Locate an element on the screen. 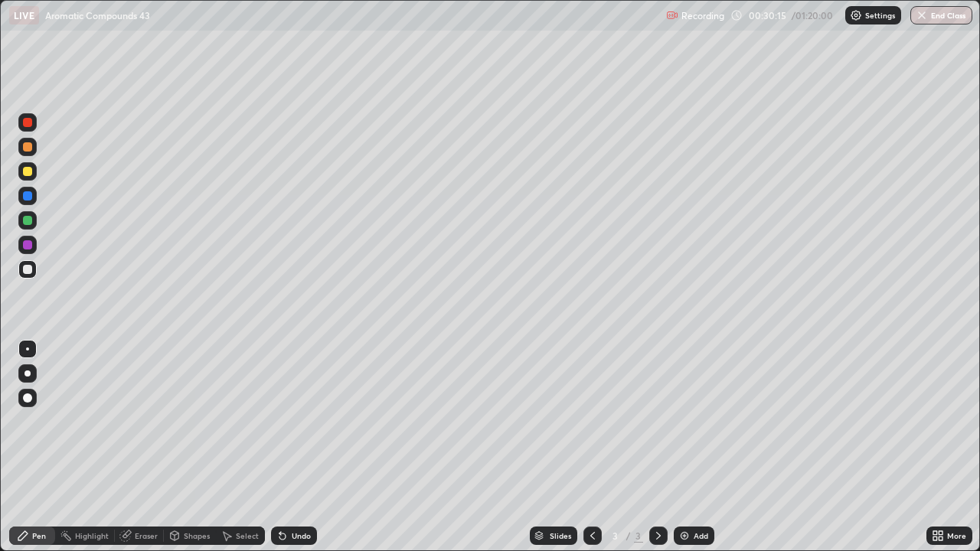  img: end-class-cross is located at coordinates (922, 16).